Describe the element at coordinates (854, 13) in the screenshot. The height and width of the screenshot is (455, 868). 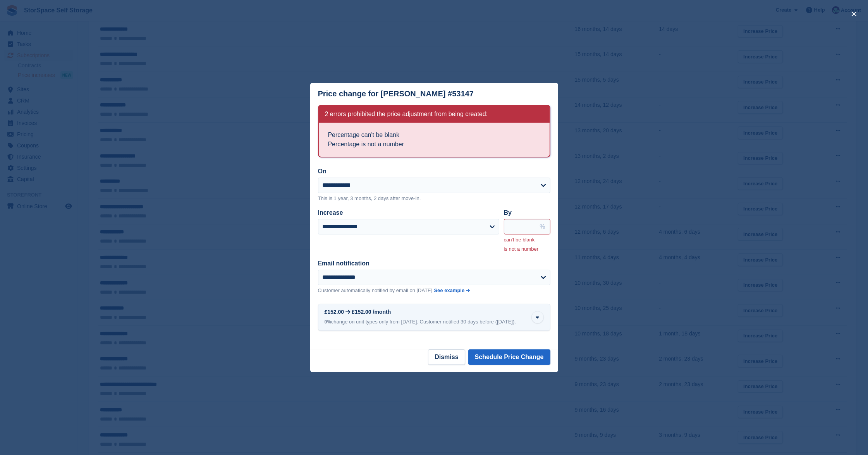
I see `button: close` at that location.